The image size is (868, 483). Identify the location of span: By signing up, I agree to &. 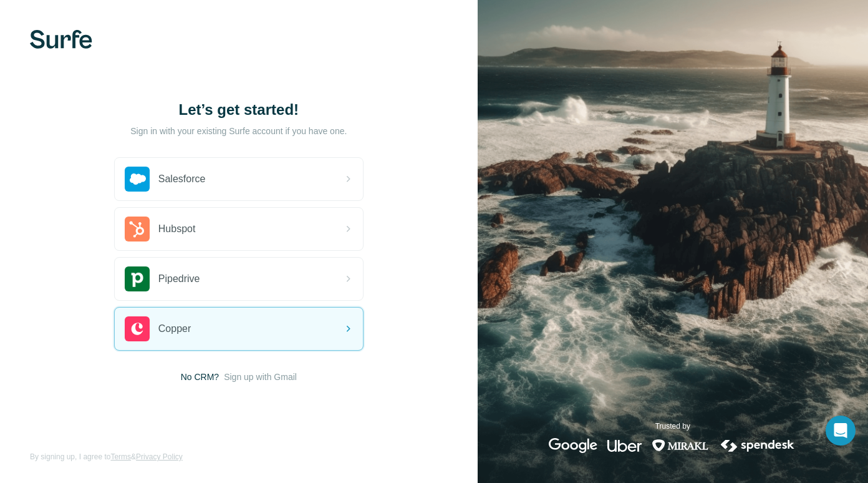
(106, 457).